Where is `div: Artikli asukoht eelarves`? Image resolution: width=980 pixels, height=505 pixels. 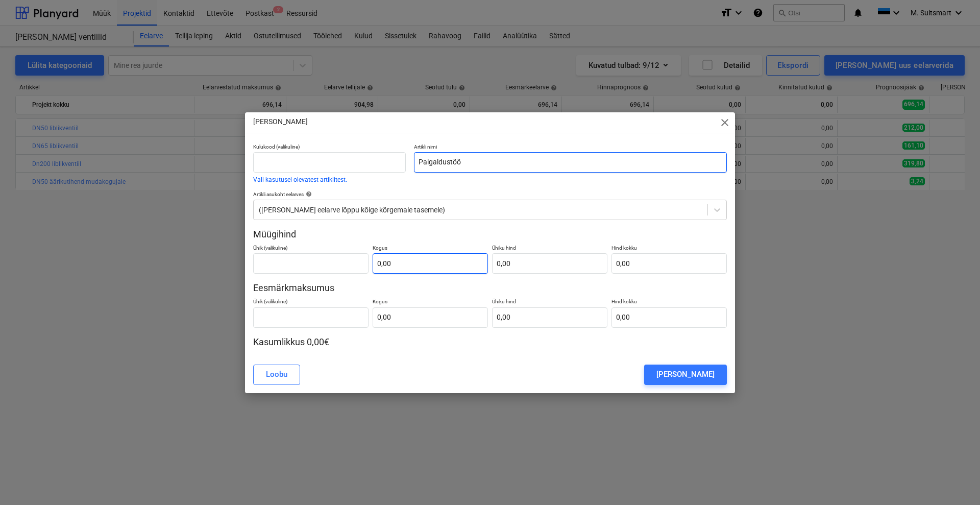 div: Artikli asukoht eelarves is located at coordinates (490, 194).